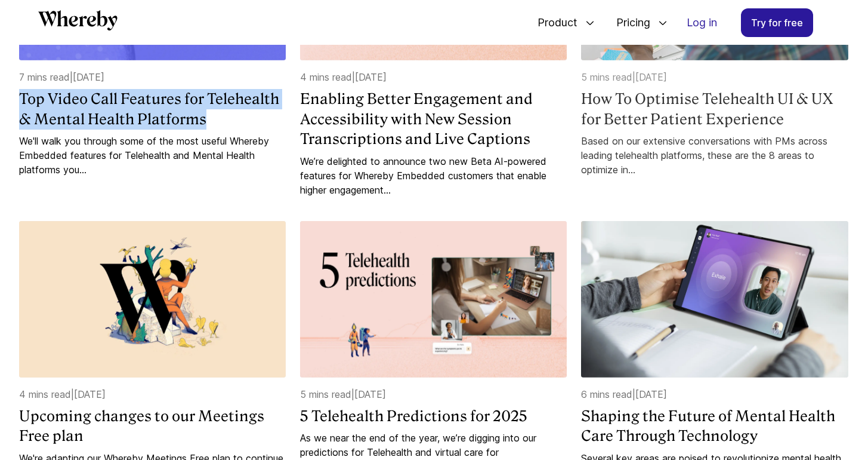 The image size is (868, 460). Describe the element at coordinates (714, 108) in the screenshot. I see `h4: How To Optimise Telehealth UI & UX for Better Patient Experience` at that location.